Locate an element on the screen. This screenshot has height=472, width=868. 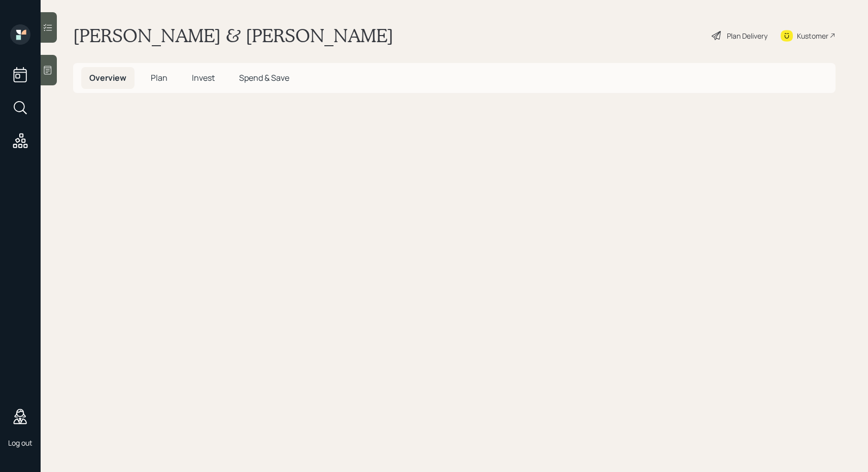
span: Plan is located at coordinates (159, 78).